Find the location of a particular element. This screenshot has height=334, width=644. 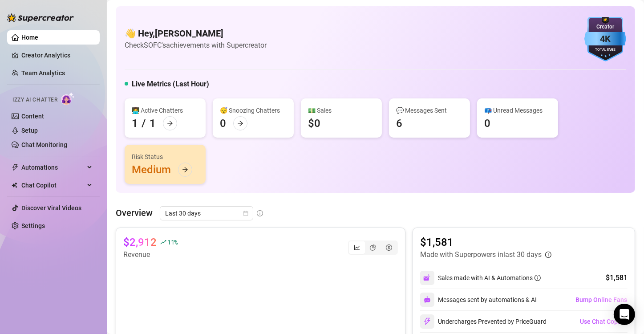

div: 😴 Snoozing Chatters is located at coordinates (253, 110).